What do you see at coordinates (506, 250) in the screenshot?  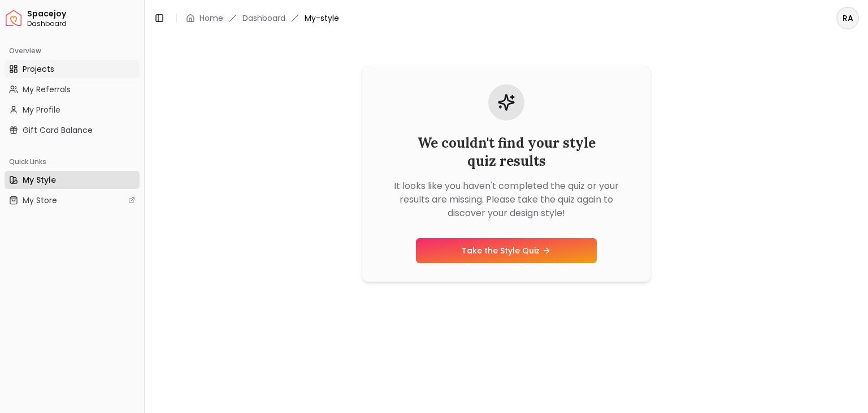 I see `a: Take the Style Quiz` at bounding box center [506, 250].